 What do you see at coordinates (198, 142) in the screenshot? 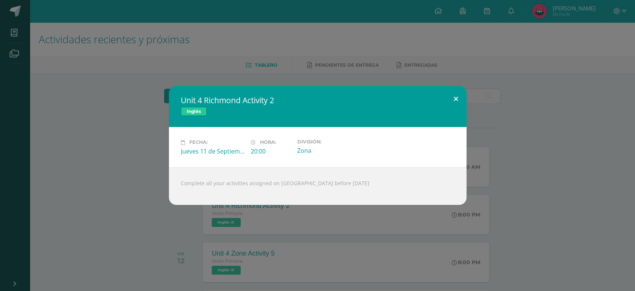
I see `span: Fecha:` at bounding box center [198, 142].